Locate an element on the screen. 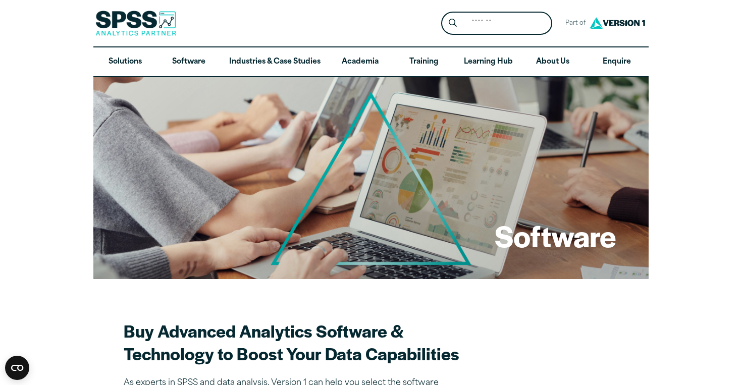 The height and width of the screenshot is (385, 742). a: Enquire is located at coordinates (617, 62).